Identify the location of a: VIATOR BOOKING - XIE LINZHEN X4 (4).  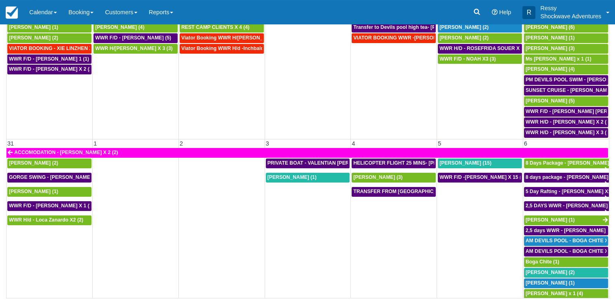
(49, 49).